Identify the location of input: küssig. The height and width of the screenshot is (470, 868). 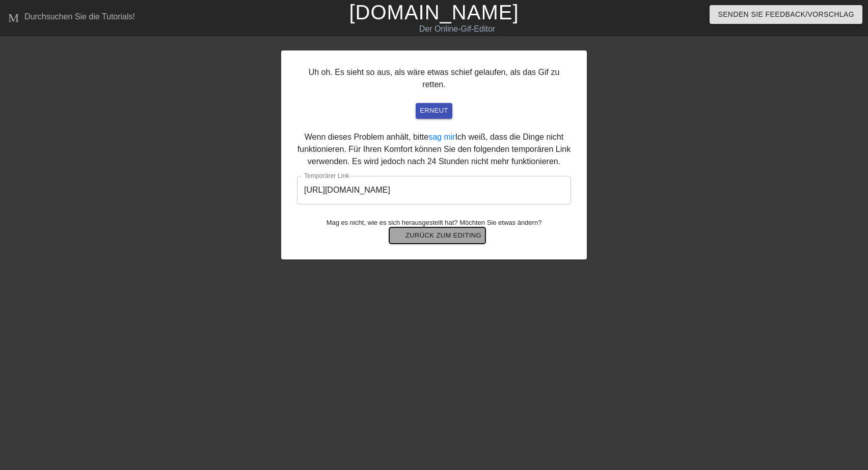
(434, 190).